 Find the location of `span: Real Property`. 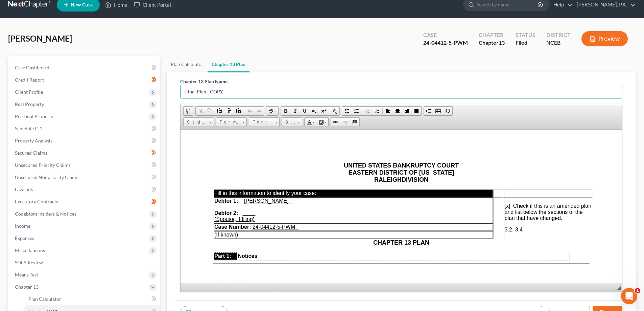

span: Real Property is located at coordinates (30, 104).